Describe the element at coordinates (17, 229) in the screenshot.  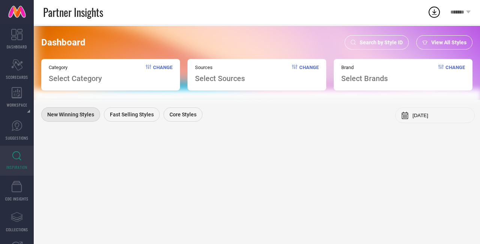
I see `span: COLLECTIONS` at that location.